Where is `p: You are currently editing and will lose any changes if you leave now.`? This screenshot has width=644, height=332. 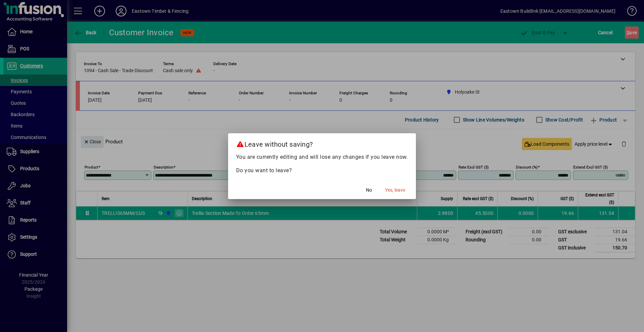
p: You are currently editing and will lose any changes if you leave now. is located at coordinates (322, 157).